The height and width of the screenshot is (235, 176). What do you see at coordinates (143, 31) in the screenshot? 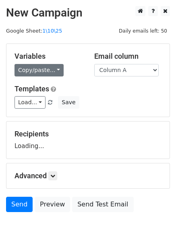
I see `a: Daily emails left: 50` at bounding box center [143, 31].